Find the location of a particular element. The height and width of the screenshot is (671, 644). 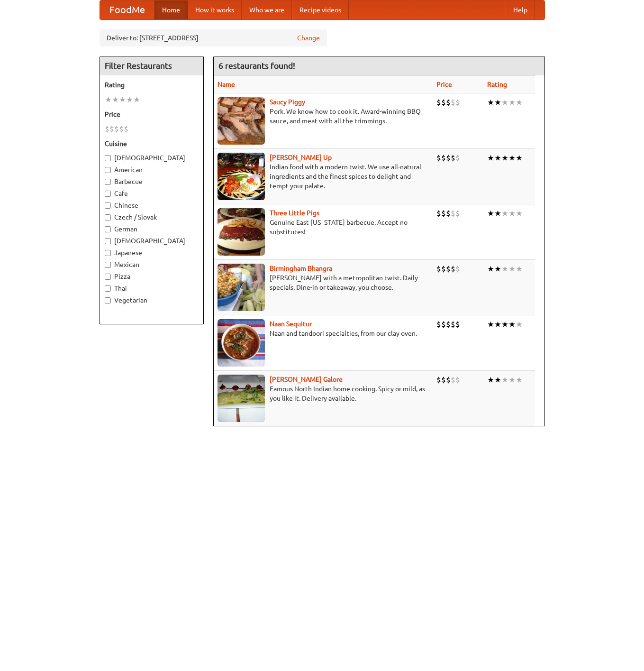

h5: Cuisine is located at coordinates (152, 144).